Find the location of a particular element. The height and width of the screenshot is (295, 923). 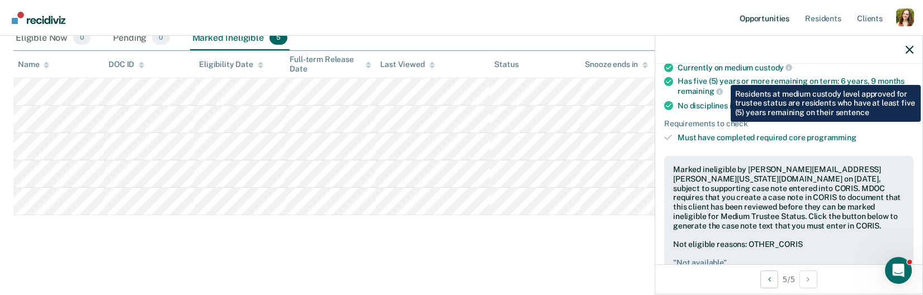

div: Snooze ends in is located at coordinates (616, 64).